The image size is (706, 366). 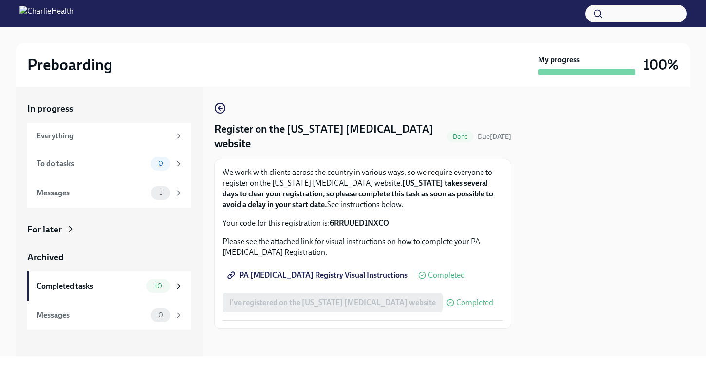 I want to click on a: For later, so click(x=109, y=229).